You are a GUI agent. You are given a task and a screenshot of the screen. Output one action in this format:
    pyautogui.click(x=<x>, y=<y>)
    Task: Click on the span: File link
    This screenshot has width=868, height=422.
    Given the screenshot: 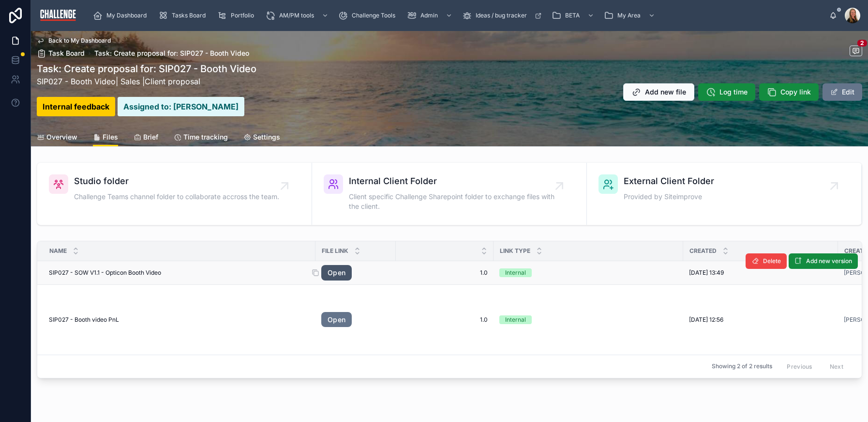 What is the action you would take?
    pyautogui.click(x=335, y=251)
    